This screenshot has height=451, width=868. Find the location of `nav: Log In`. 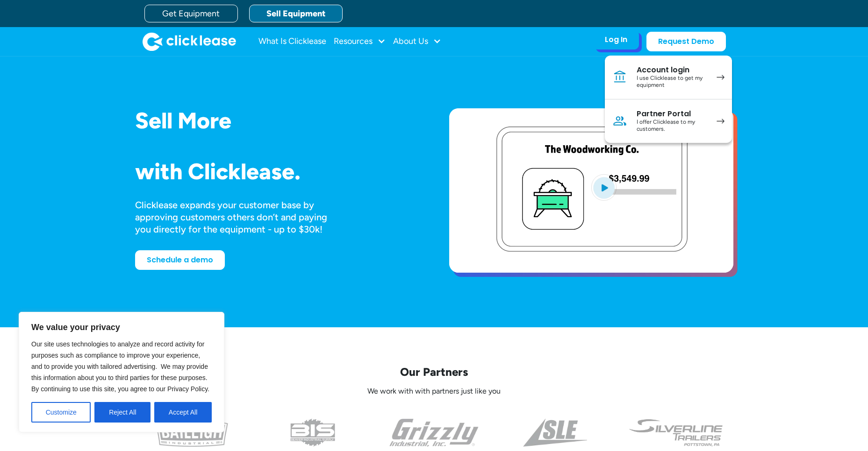

nav: Log In is located at coordinates (668, 99).